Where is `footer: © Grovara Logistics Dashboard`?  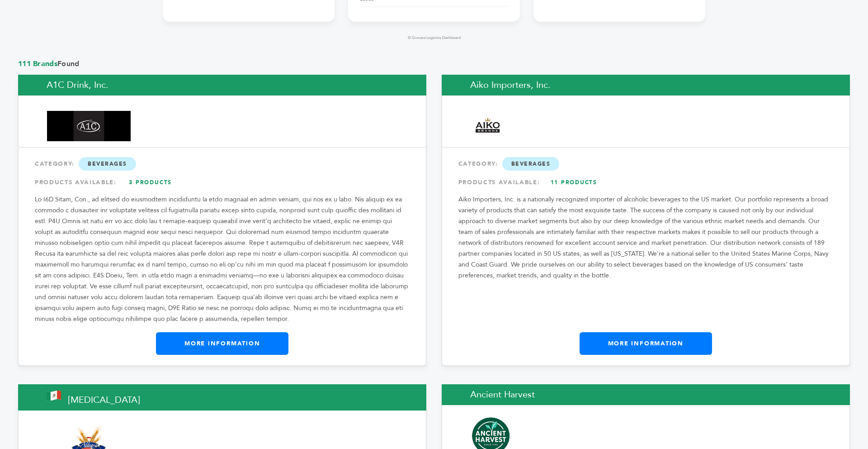 footer: © Grovara Logistics Dashboard is located at coordinates (434, 38).